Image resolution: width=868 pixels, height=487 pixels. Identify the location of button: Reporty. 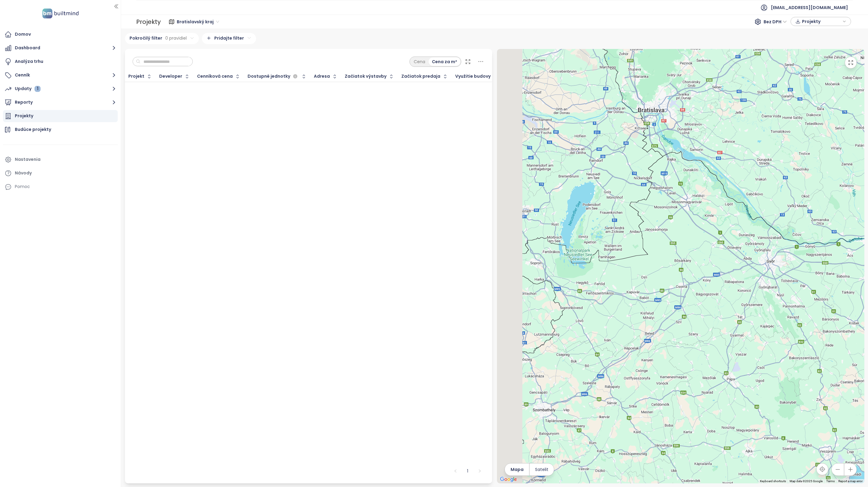
(60, 103).